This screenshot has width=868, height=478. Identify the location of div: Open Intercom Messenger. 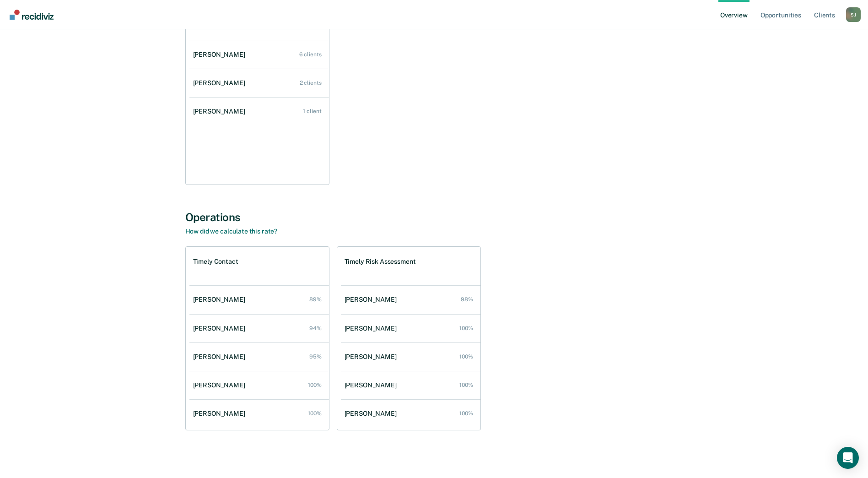
(848, 458).